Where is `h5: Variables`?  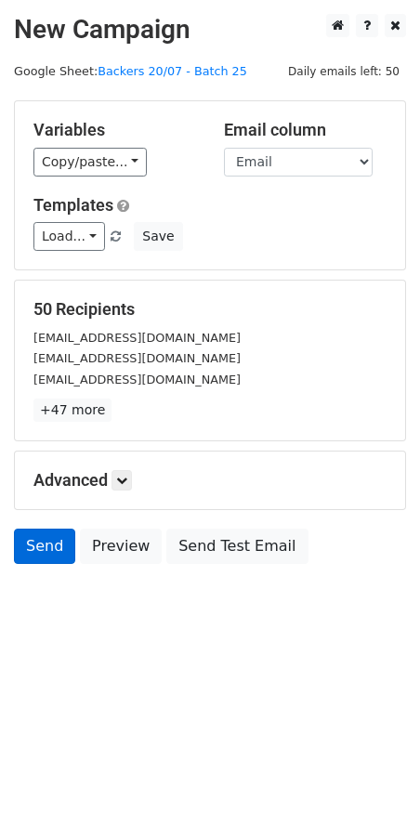
h5: Variables is located at coordinates (114, 130).